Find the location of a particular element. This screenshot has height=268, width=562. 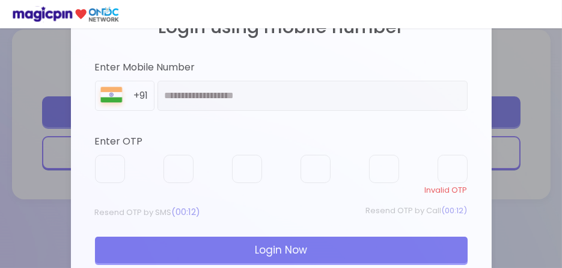

img: ondc-logo-new-small.8a59708e.svg is located at coordinates (66, 14).